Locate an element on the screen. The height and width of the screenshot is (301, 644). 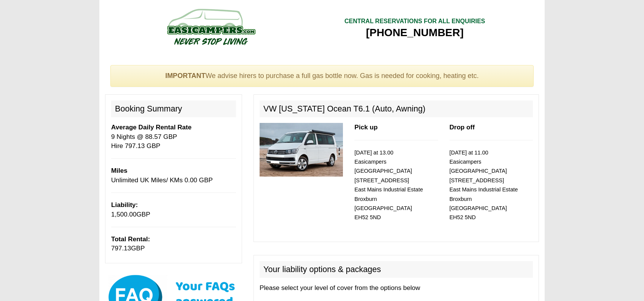
p: Please select your level of cover from the options below is located at coordinates (396, 289).